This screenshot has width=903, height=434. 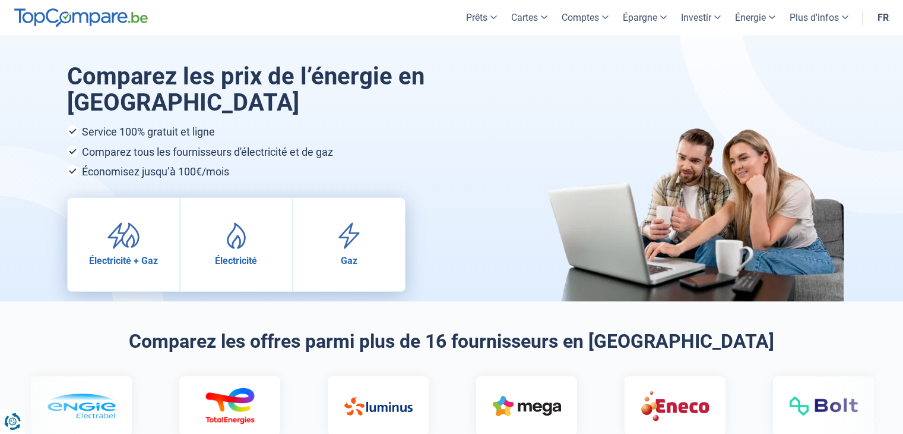 I want to click on img: Luminus, so click(x=378, y=406).